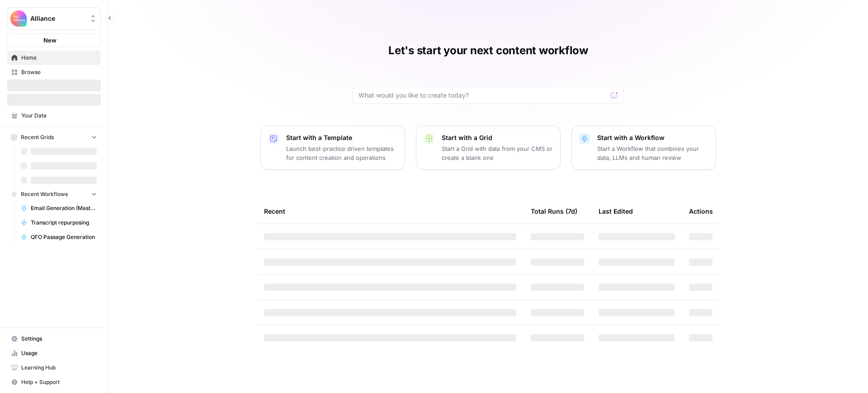 Image resolution: width=868 pixels, height=393 pixels. I want to click on span: Your Data, so click(59, 116).